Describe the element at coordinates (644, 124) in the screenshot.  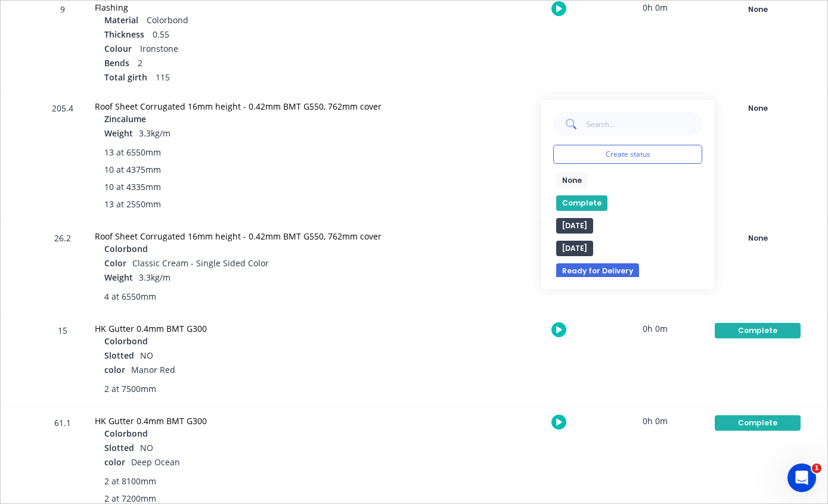
I see `input: Search...` at that location.